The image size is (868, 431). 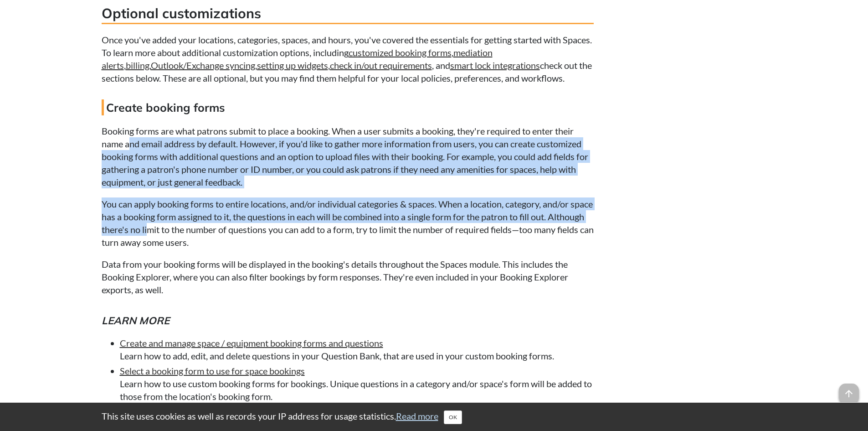 What do you see at coordinates (849, 390) in the screenshot?
I see `a: arrow_upward` at bounding box center [849, 390].